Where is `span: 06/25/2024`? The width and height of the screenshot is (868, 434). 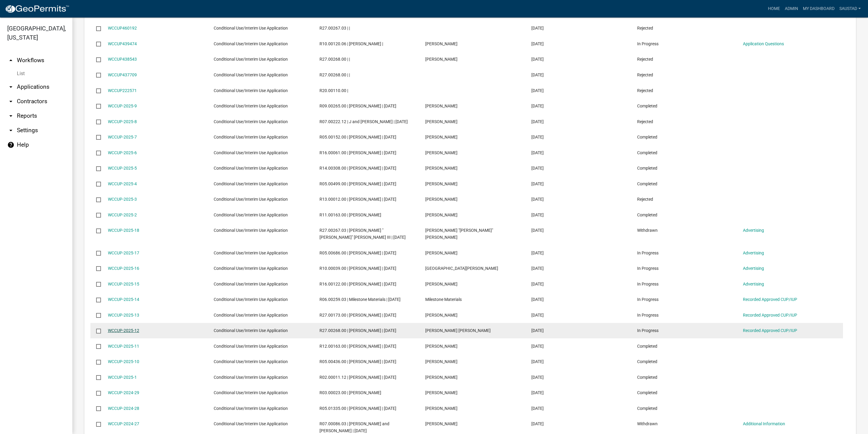 span: 06/25/2024 is located at coordinates (537, 215).